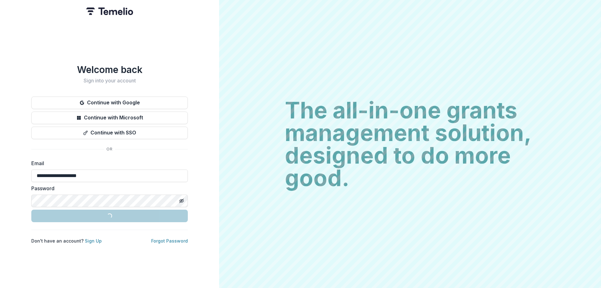 The width and height of the screenshot is (601, 288). I want to click on a: Sign Up, so click(93, 240).